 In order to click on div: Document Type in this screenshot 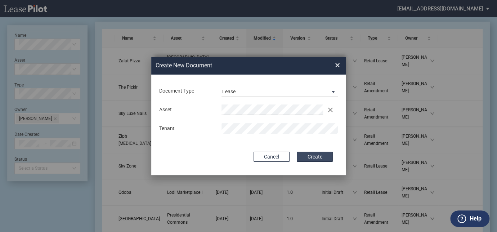, I will do `click(186, 91)`.